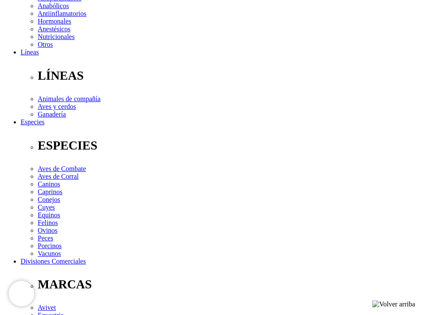 The image size is (422, 315). I want to click on span: Ovinos, so click(48, 230).